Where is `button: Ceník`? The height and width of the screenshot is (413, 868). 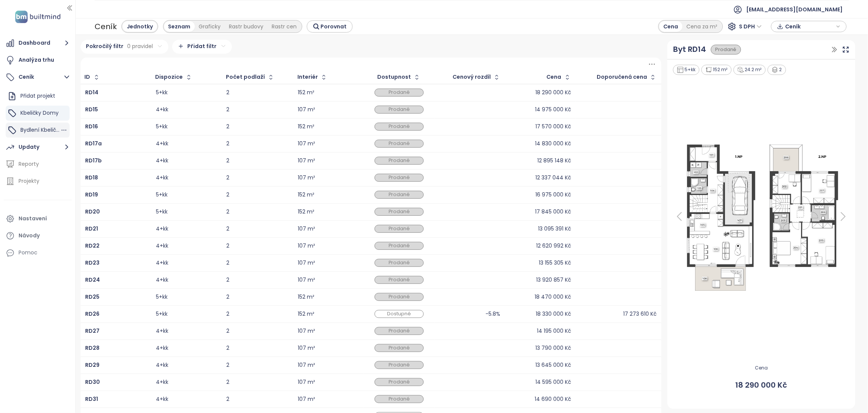 button: Ceník is located at coordinates (37, 77).